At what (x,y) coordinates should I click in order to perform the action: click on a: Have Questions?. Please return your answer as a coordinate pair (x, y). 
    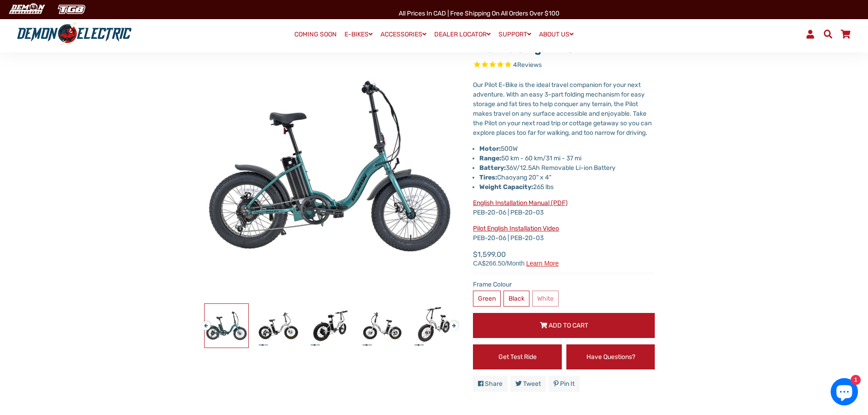
    Looking at the image, I should click on (611, 356).